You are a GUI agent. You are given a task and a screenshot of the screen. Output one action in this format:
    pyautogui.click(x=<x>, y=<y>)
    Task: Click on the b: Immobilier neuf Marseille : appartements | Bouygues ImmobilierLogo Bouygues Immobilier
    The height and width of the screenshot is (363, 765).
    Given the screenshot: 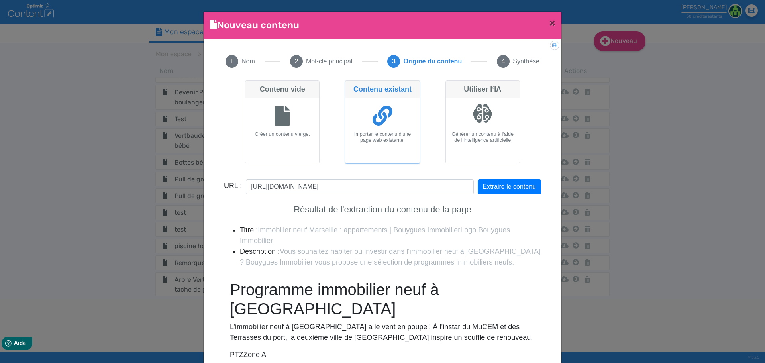 What is the action you would take?
    pyautogui.click(x=375, y=235)
    